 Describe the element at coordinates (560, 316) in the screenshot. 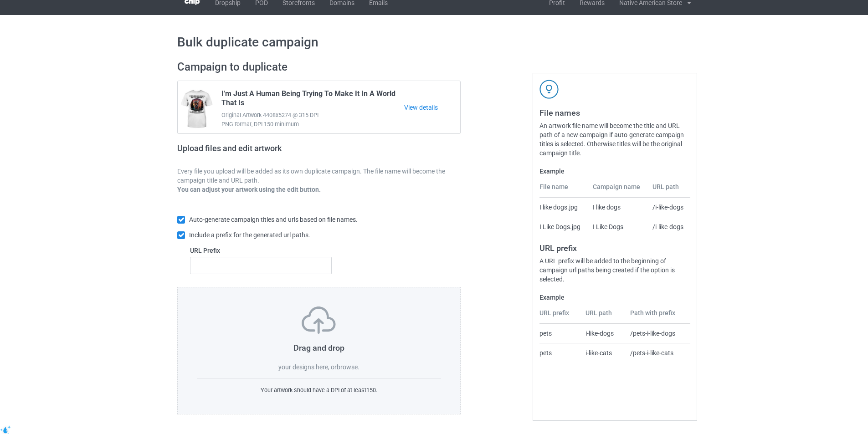

I see `th: URL prefix` at that location.